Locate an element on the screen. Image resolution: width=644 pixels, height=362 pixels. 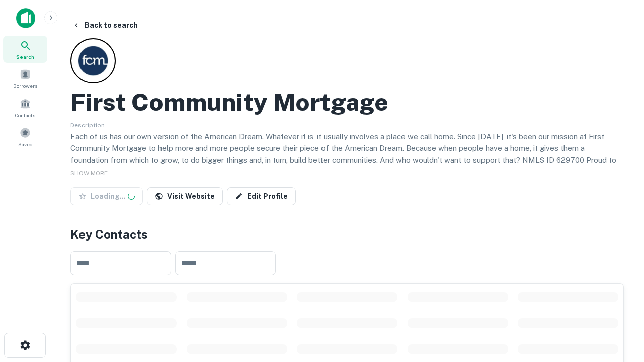
span: Contacts is located at coordinates (25, 116).